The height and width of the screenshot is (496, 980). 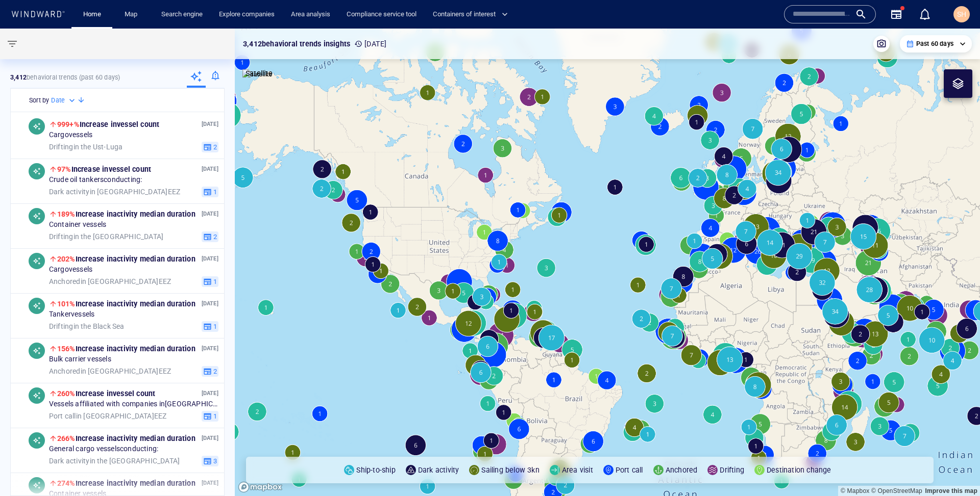 I want to click on a: OpenStreetMap, so click(x=897, y=491).